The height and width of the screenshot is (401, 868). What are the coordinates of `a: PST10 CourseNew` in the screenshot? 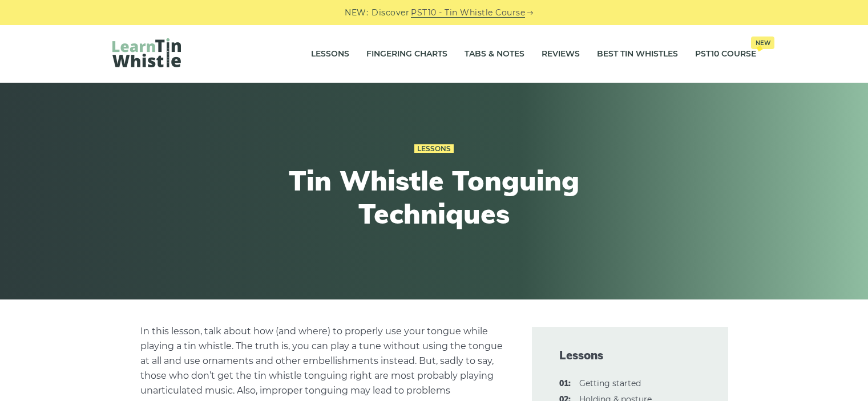 It's located at (725, 54).